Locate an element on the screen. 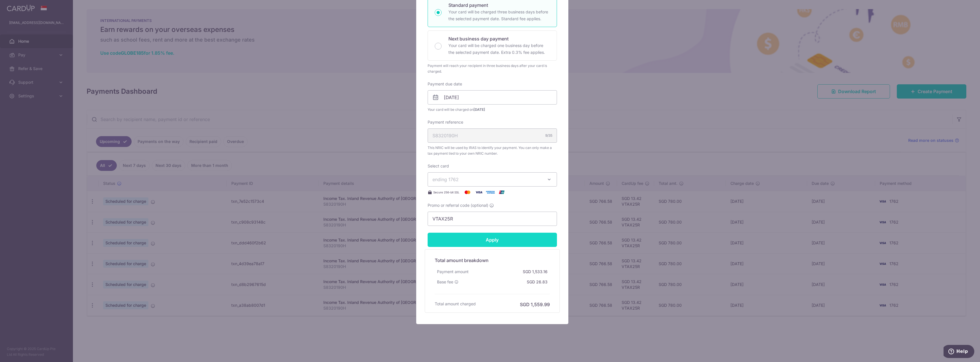 This screenshot has height=362, width=980. label: Payment due date is located at coordinates (444, 84).